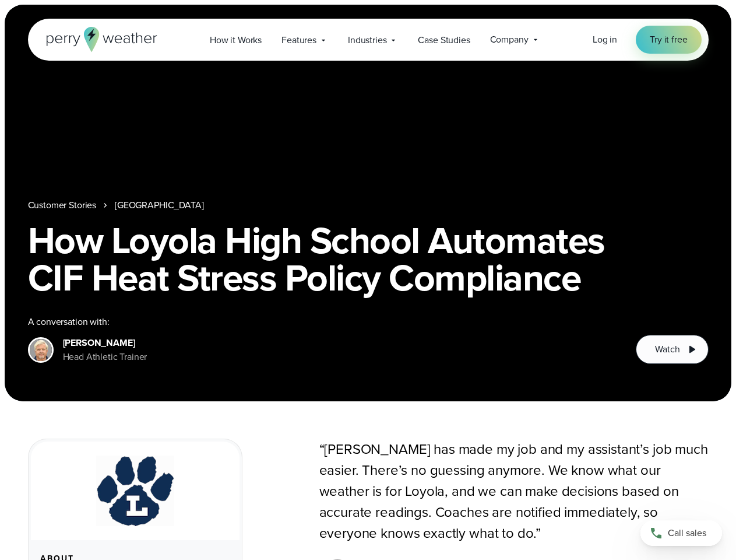 This screenshot has height=560, width=736. I want to click on a: Call sales, so click(682, 533).